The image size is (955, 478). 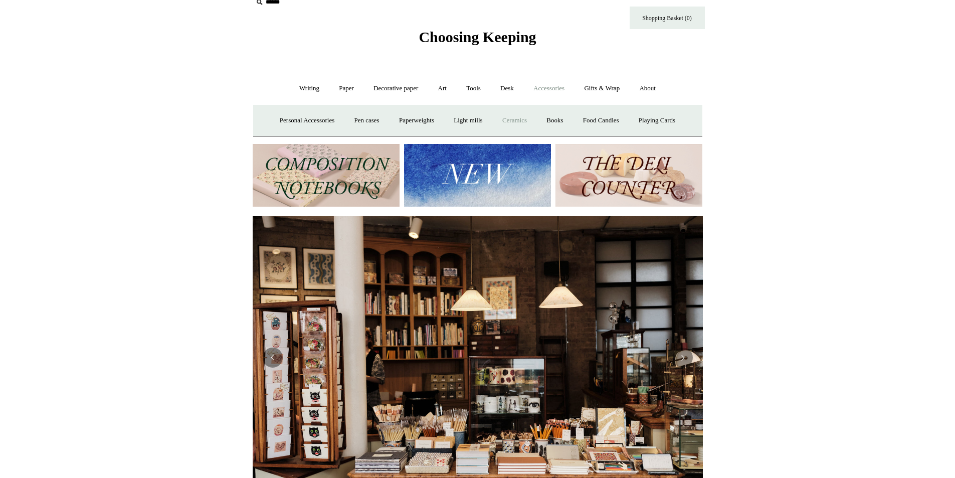 I want to click on a: Playing Cards, so click(x=657, y=120).